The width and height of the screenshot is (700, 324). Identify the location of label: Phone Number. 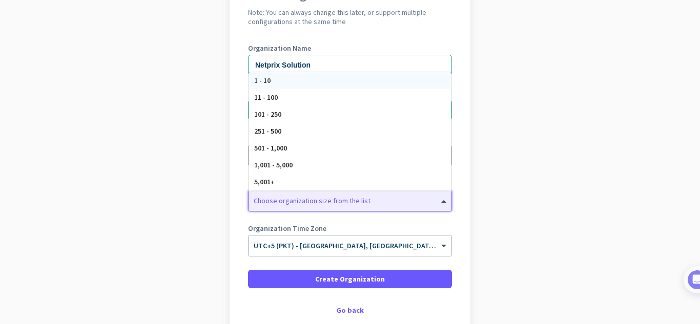
(350, 93).